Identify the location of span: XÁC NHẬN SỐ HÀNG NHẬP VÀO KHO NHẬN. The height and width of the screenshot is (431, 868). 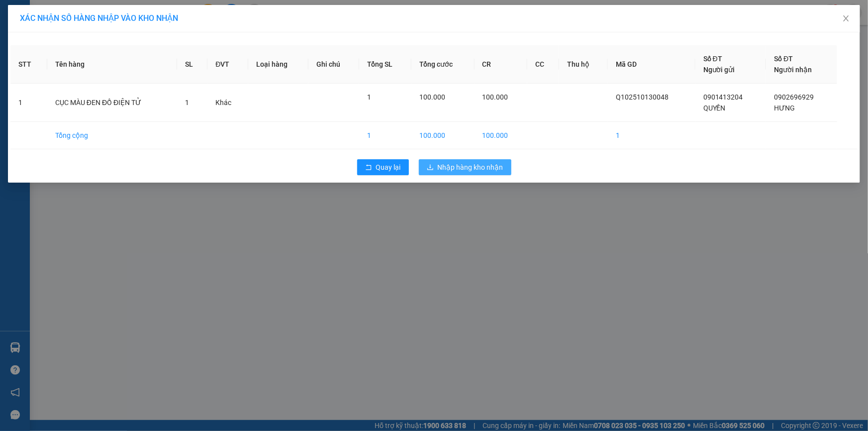
(99, 18).